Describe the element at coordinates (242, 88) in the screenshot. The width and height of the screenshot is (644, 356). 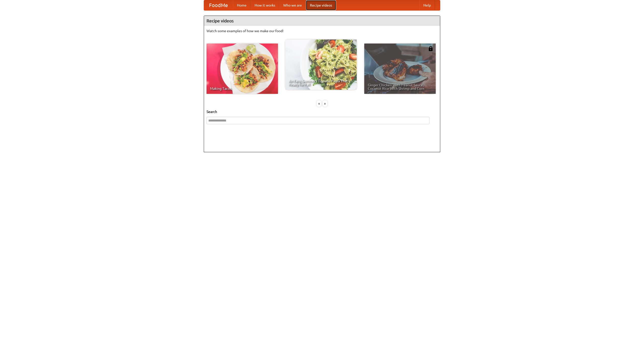
I see `span: Making Tacos` at that location.